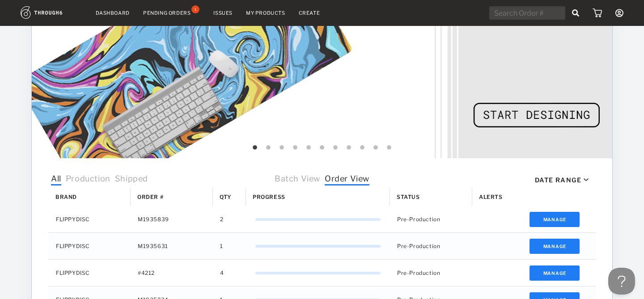 The height and width of the screenshot is (299, 644). What do you see at coordinates (223, 13) in the screenshot?
I see `a: Issues` at bounding box center [223, 13].